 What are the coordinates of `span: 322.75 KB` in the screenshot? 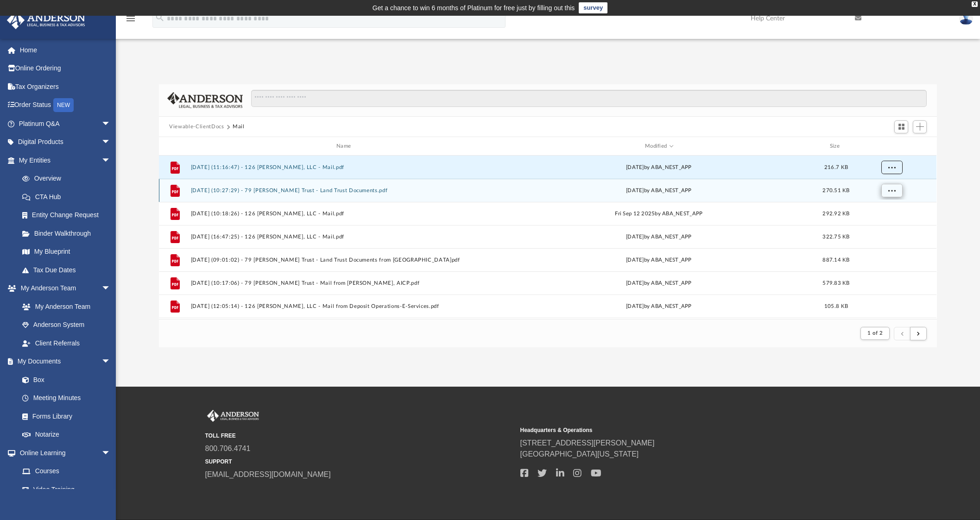 It's located at (836, 237).